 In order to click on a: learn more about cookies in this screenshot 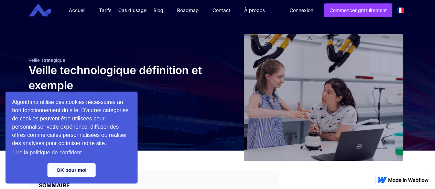, I will do `click(47, 153)`.